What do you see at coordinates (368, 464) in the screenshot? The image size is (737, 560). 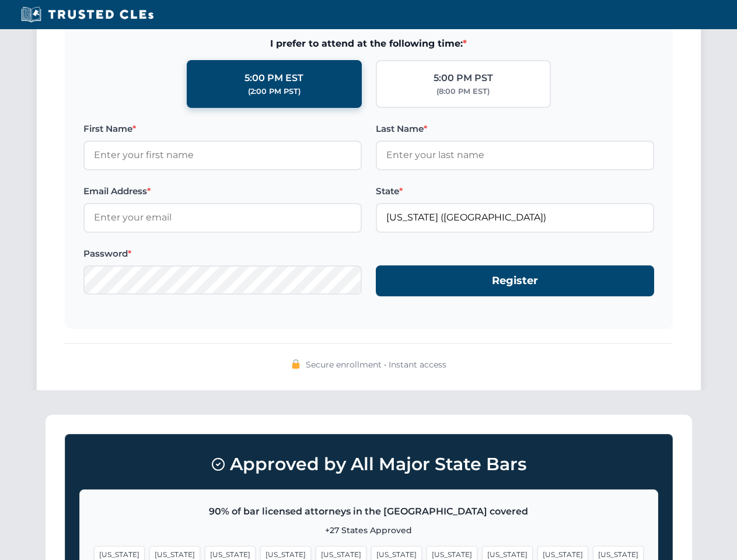 I see `h3: Approved by All Major State Bars` at bounding box center [368, 464].